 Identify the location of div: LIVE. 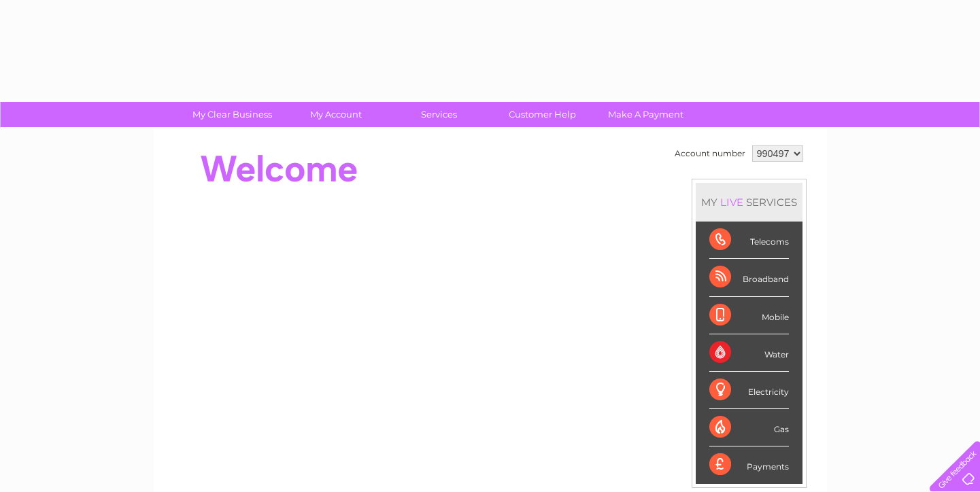
(731, 202).